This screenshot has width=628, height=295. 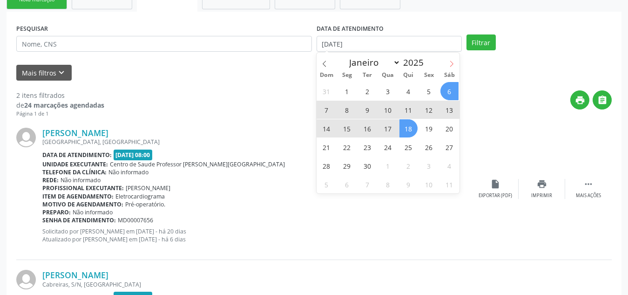 I want to click on button: print, so click(x=580, y=100).